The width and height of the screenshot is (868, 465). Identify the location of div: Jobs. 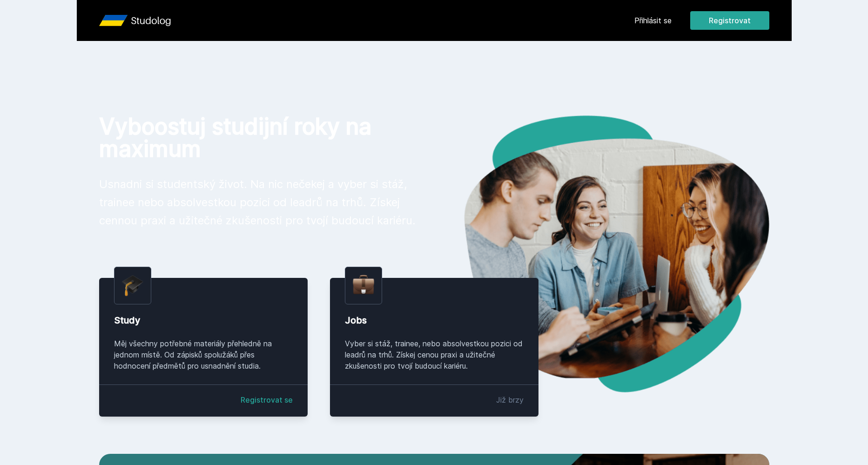
(434, 320).